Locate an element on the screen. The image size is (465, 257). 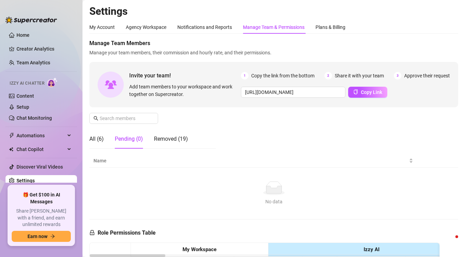
span: search is located at coordinates (96, 118).